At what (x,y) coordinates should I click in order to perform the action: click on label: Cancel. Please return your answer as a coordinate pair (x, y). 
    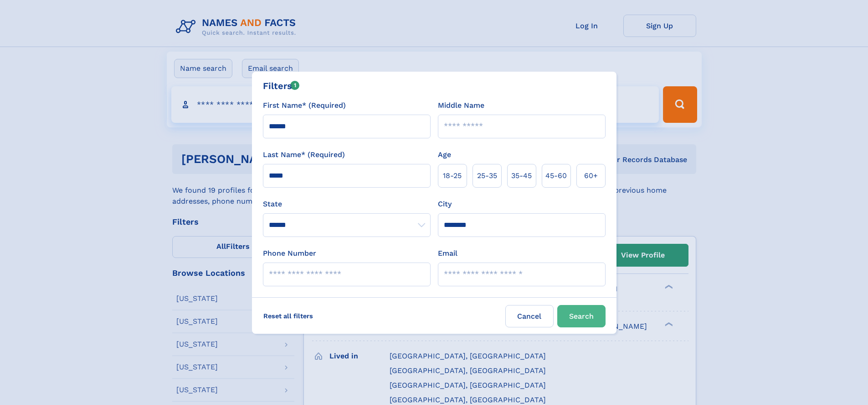
    Looking at the image, I should click on (529, 316).